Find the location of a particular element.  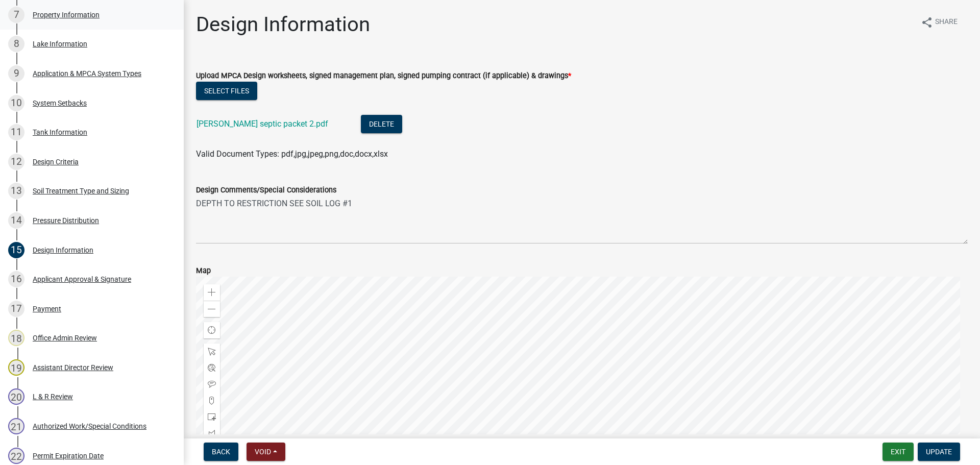

div: Property Information is located at coordinates (66, 15).